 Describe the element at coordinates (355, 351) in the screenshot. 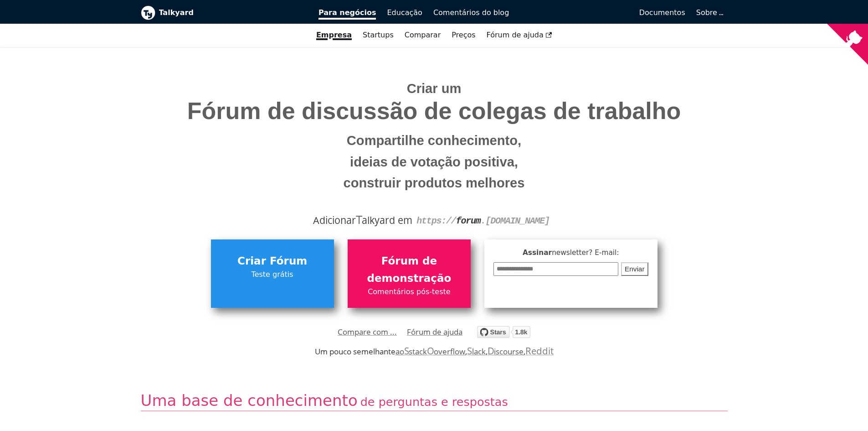

I see `font: Um pouco semelhante` at that location.